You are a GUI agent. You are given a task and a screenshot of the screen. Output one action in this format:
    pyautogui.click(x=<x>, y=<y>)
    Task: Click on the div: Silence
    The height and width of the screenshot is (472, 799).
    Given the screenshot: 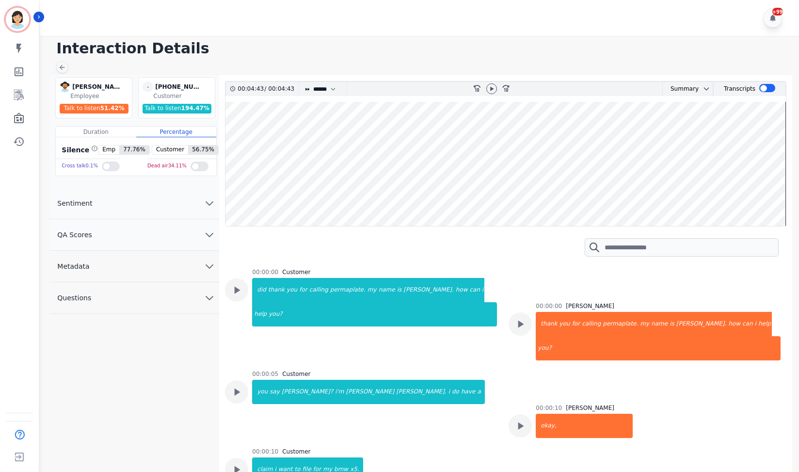 What is the action you would take?
    pyautogui.click(x=79, y=150)
    